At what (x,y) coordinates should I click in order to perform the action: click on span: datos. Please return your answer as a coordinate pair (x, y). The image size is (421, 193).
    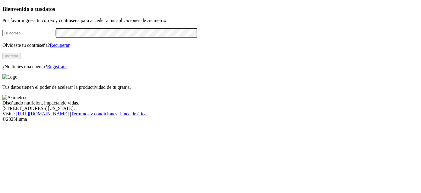
    Looking at the image, I should click on (49, 9).